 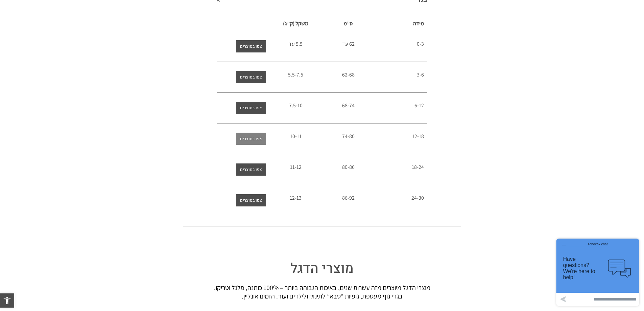 I want to click on span: 0-3, so click(x=421, y=44).